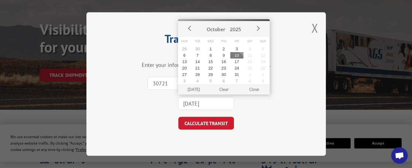  What do you see at coordinates (250, 62) in the screenshot?
I see `button: 18` at bounding box center [250, 62].